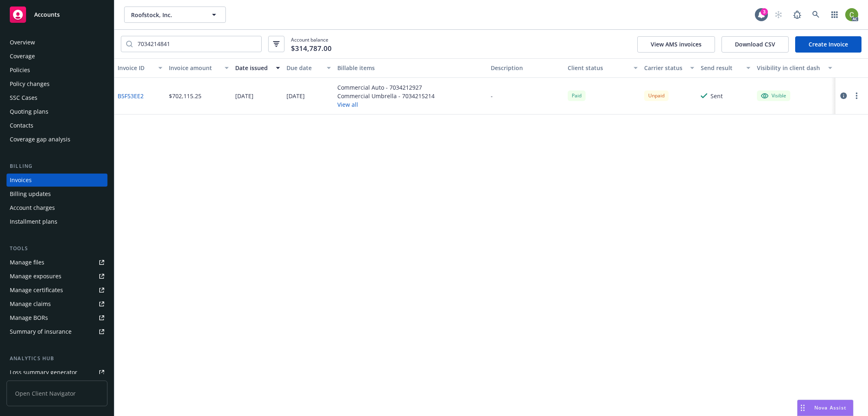  What do you see at coordinates (27, 262) in the screenshot?
I see `div: Manage files` at bounding box center [27, 262].